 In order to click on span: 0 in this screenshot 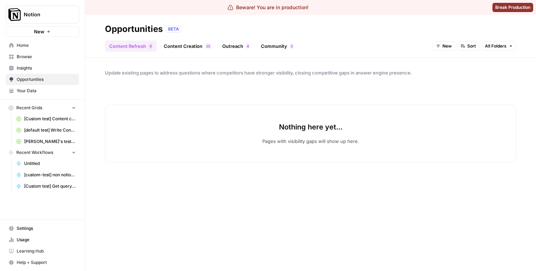, I will do `click(151, 46)`.